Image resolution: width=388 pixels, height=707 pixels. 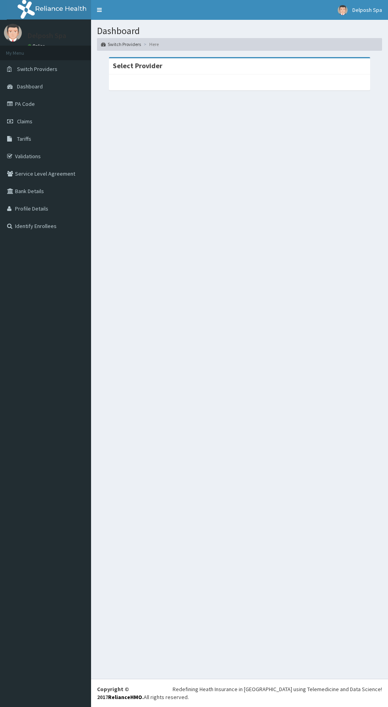 What do you see at coordinates (37, 69) in the screenshot?
I see `span: Switch Providers` at bounding box center [37, 69].